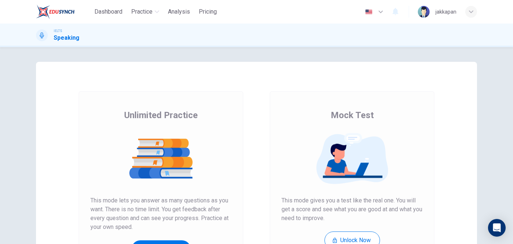 Image resolution: width=513 pixels, height=244 pixels. I want to click on span: Mock Test, so click(352, 115).